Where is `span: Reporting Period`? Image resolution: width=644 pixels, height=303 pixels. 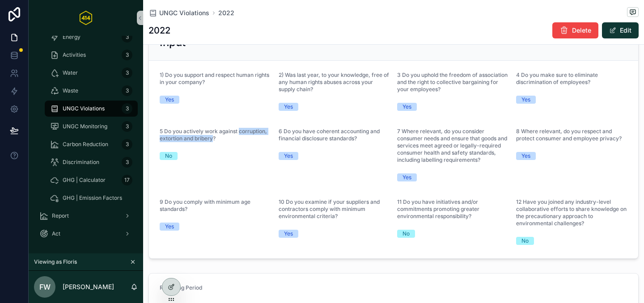
span: Reporting Period is located at coordinates (180, 287).